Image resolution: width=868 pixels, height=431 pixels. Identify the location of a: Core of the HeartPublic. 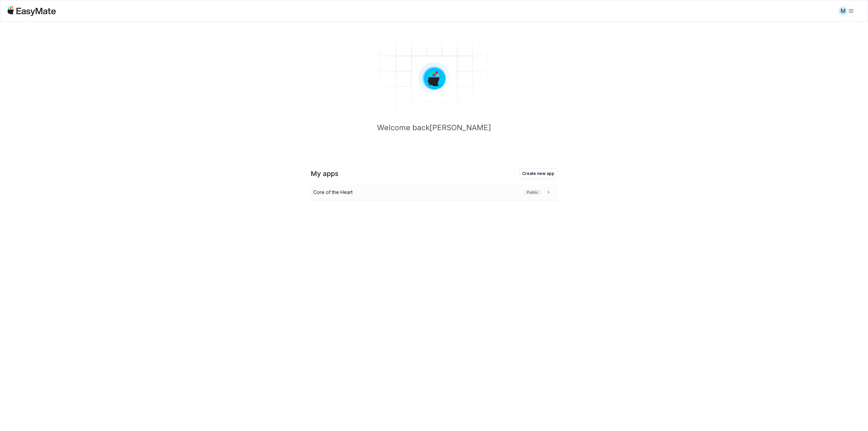
(434, 192).